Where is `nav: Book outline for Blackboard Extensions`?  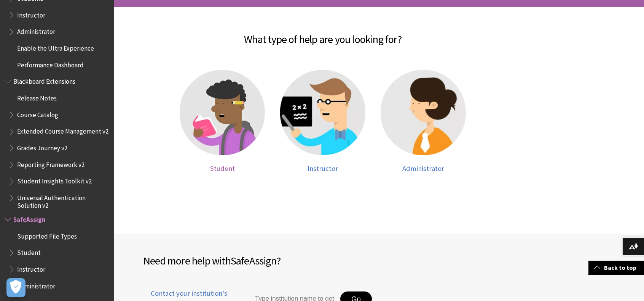
nav: Book outline for Blackboard Extensions is located at coordinates (57, 142).